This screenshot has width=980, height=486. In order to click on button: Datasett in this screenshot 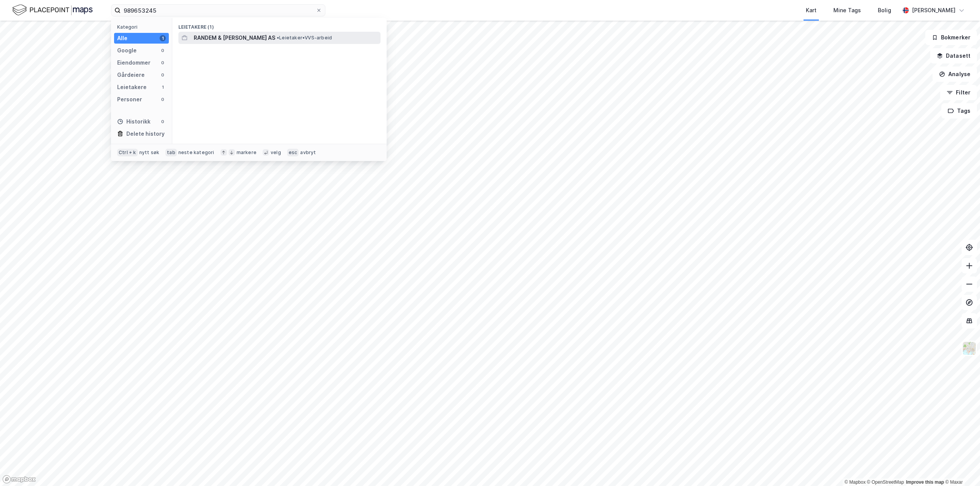, I will do `click(953, 56)`.